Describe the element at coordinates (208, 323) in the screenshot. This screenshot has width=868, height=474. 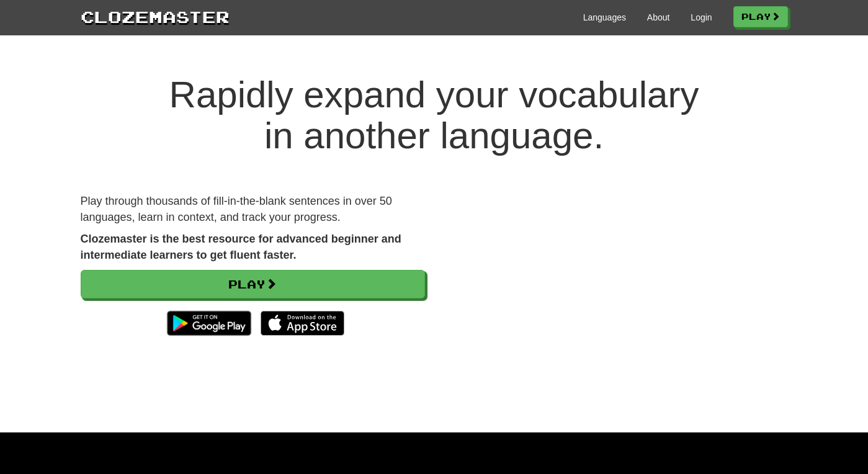
I see `img: Get it on Google Play` at that location.